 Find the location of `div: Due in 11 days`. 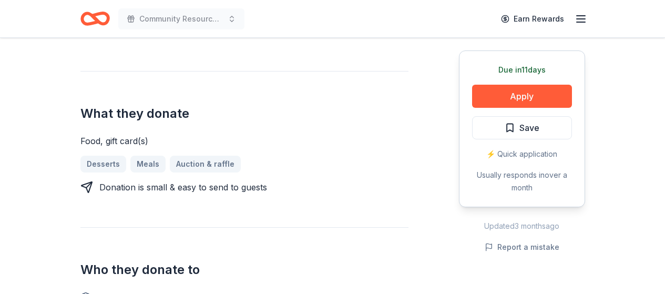

div: Due in 11 days is located at coordinates (522, 70).